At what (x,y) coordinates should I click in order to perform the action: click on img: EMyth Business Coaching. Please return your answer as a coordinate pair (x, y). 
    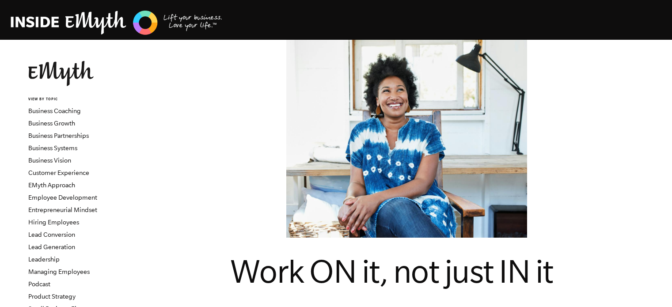
    Looking at the image, I should click on (117, 23).